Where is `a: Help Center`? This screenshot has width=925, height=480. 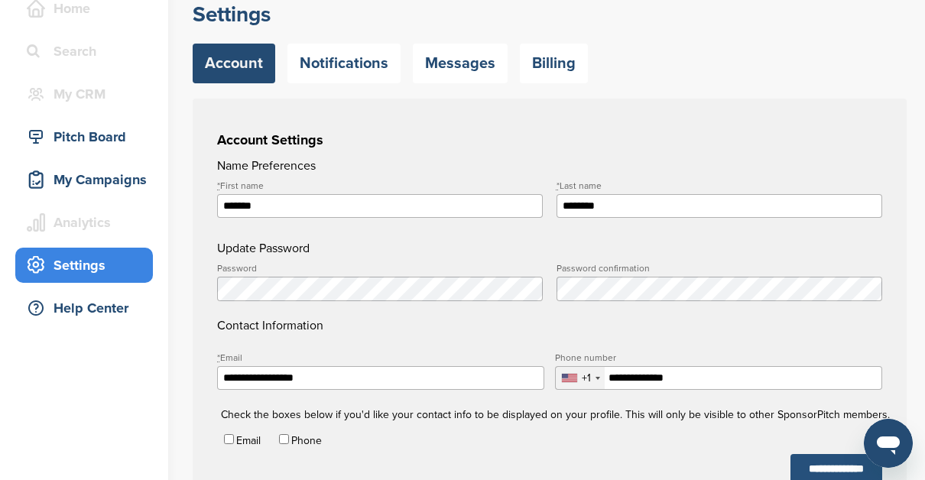 a: Help Center is located at coordinates (84, 308).